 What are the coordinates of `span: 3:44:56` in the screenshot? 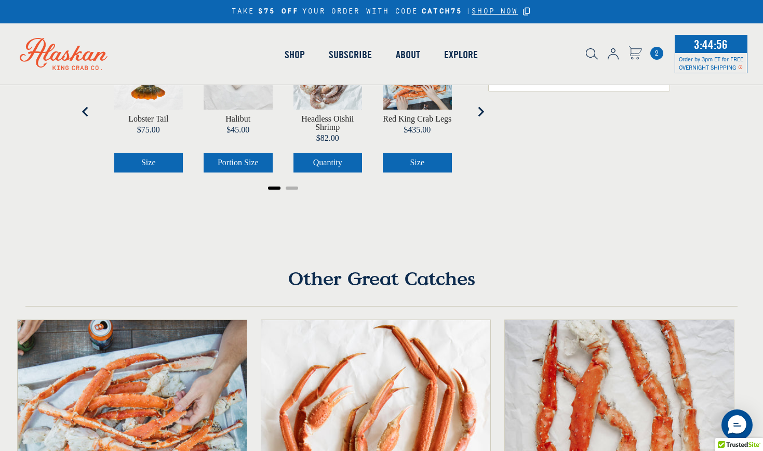 It's located at (710, 44).